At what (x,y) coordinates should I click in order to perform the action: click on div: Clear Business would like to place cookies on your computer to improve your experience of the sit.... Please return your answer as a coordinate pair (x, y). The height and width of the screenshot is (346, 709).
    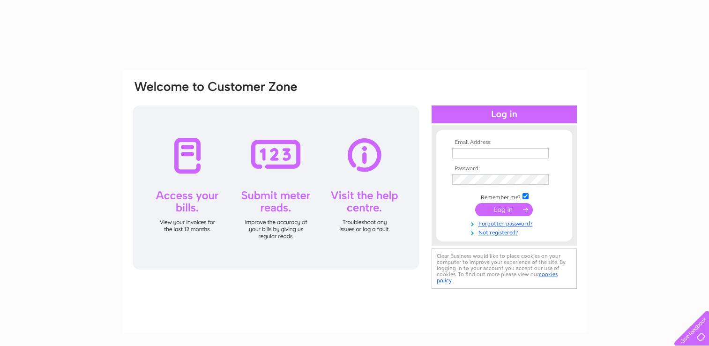
    Looking at the image, I should click on (504, 268).